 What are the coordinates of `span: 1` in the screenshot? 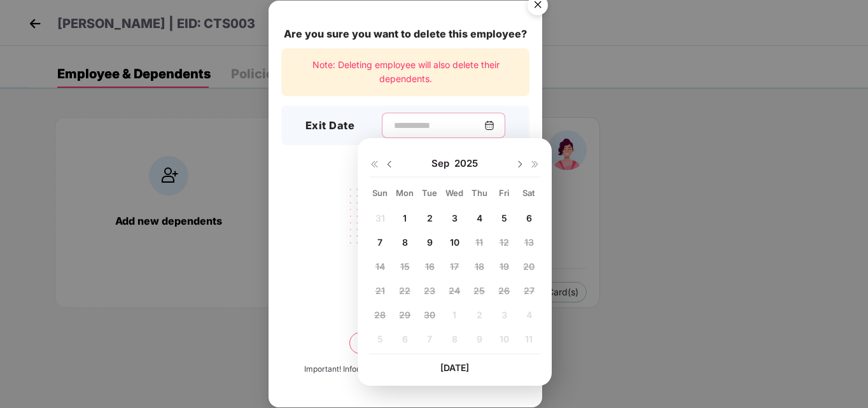 It's located at (404, 218).